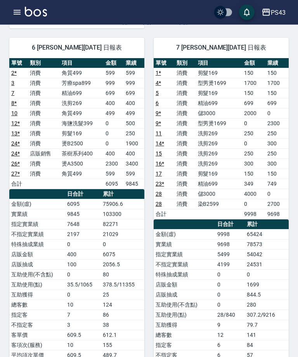  I want to click on td: 100, so click(83, 265).